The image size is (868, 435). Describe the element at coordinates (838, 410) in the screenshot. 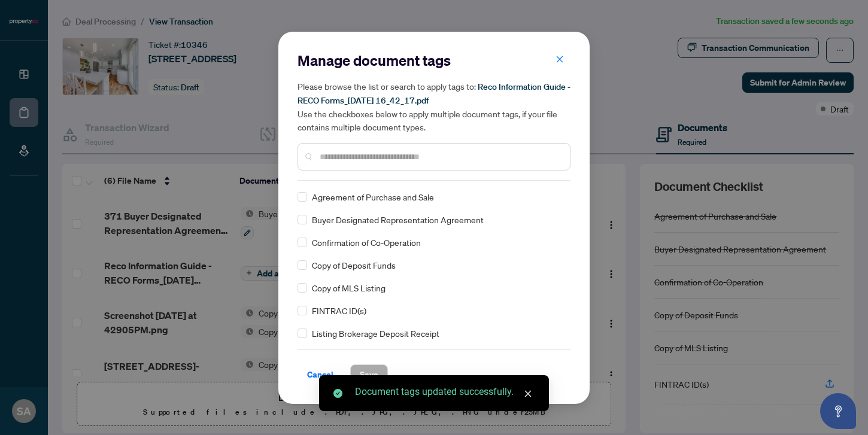

I see `button: Open asap` at that location.